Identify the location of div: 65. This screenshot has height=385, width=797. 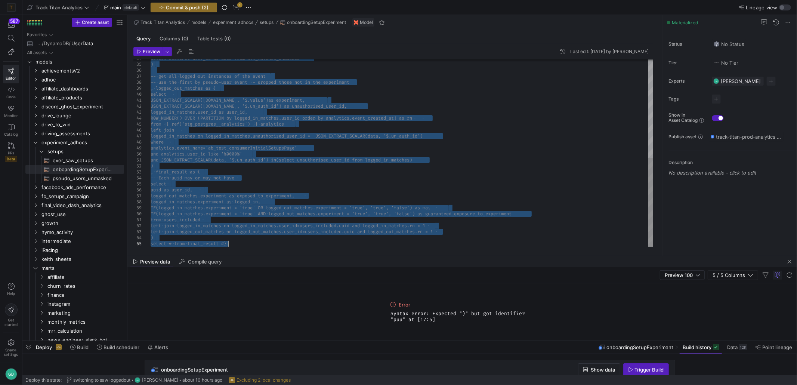
(137, 243).